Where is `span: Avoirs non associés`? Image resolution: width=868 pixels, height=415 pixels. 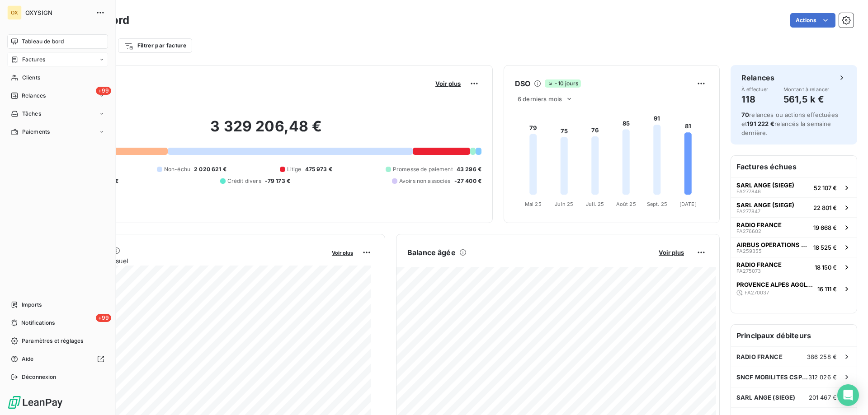 span: Avoirs non associés is located at coordinates (425, 181).